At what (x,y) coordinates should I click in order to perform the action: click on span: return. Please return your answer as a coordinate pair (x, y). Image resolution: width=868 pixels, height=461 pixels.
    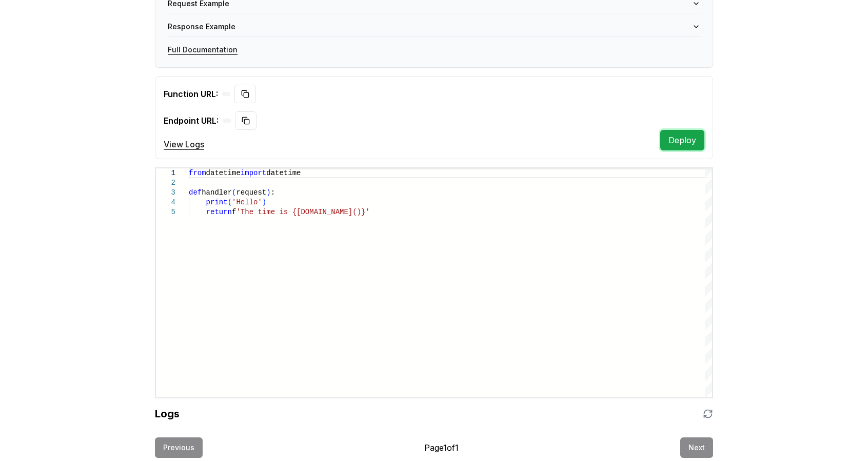
    Looking at the image, I should click on (219, 212).